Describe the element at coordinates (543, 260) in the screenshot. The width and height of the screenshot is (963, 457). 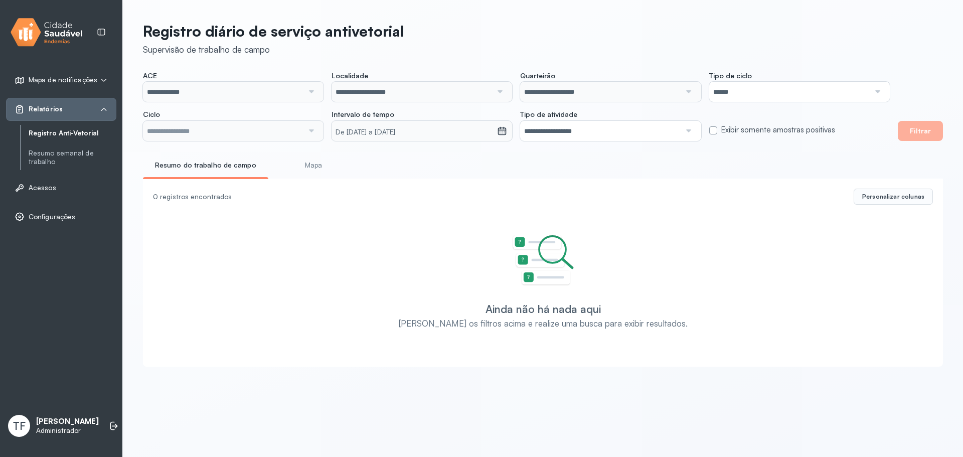
I see `img: Imagem de Empty State` at that location.